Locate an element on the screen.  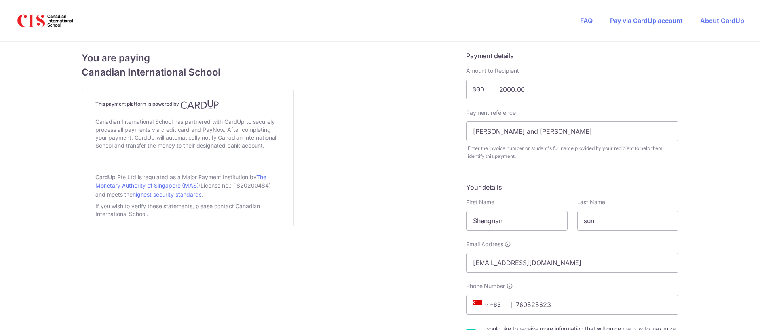
input: Payment amount is located at coordinates (572, 89).